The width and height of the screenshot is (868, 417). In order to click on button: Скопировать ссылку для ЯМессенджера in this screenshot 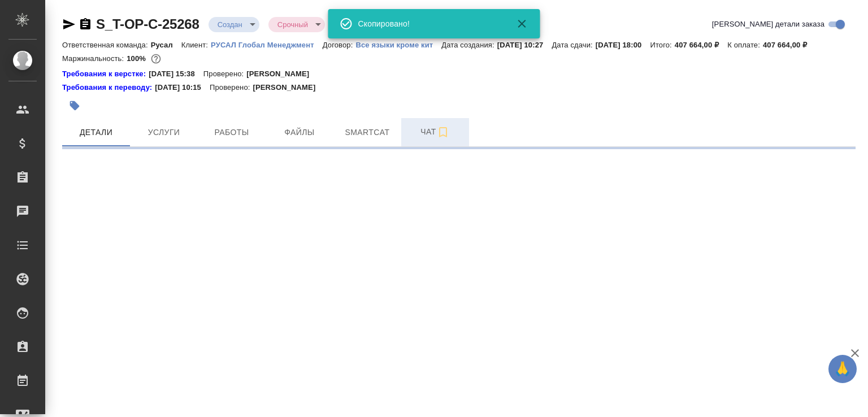, I will do `click(69, 24)`.